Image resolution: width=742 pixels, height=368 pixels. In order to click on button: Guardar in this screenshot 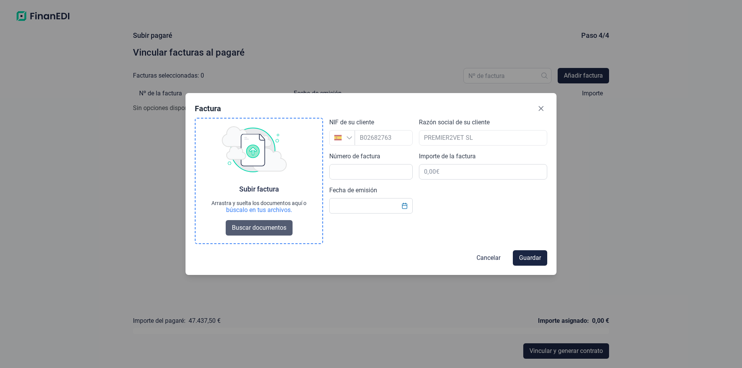, I will do `click(530, 258)`.